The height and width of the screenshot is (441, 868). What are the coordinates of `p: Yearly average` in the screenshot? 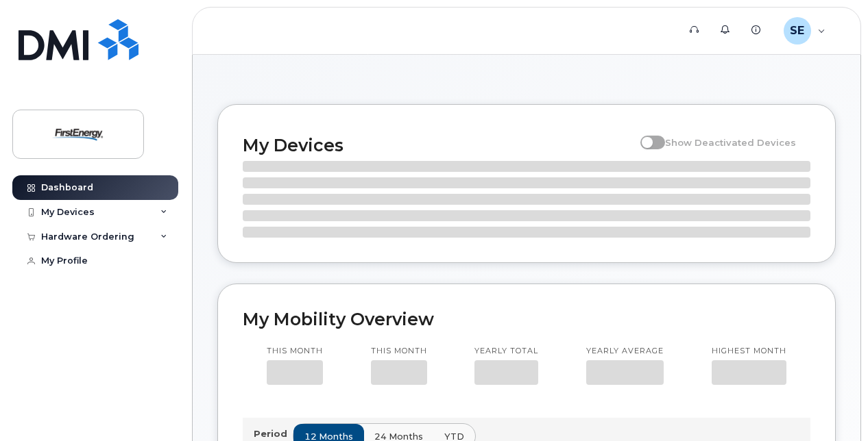 It's located at (624, 351).